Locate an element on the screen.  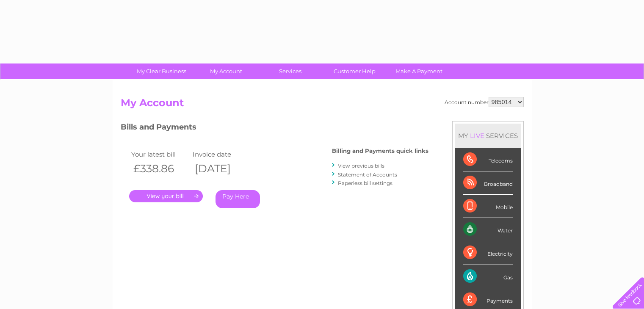
h2: My Account is located at coordinates (322, 105).